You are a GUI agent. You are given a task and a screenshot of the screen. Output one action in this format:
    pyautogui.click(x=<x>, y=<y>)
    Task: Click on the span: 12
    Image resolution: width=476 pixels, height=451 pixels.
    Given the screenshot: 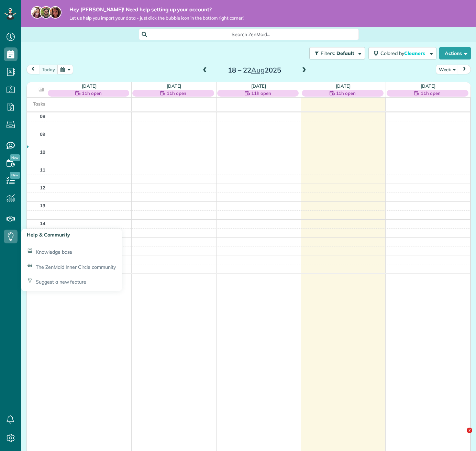 What is the action you would take?
    pyautogui.click(x=42, y=187)
    